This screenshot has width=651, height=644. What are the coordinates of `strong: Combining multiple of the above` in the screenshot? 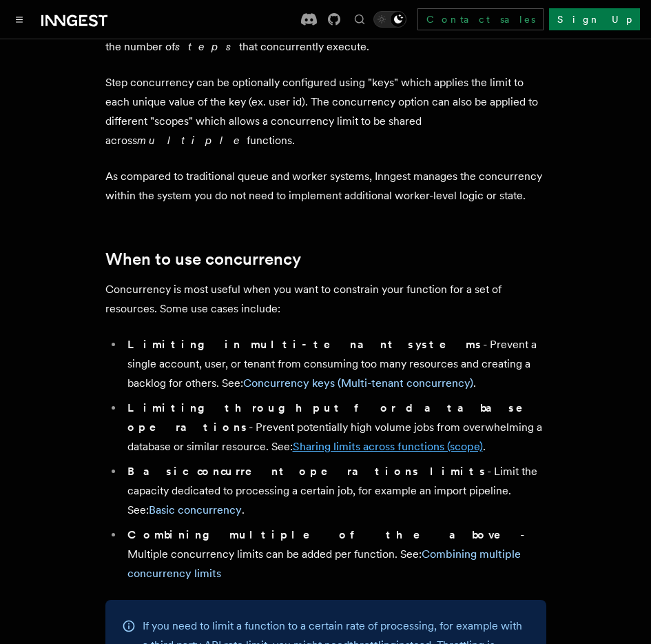 It's located at (324, 534).